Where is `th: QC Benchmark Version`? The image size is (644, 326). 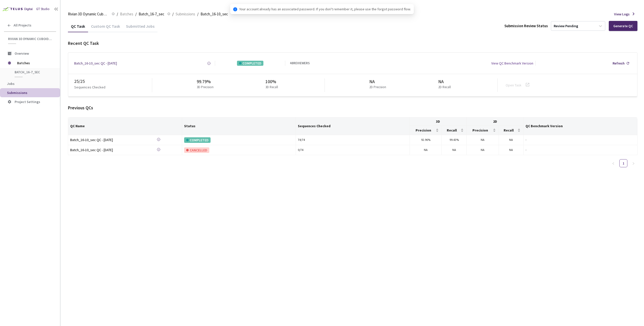
th: QC Benchmark Version is located at coordinates (580, 126).